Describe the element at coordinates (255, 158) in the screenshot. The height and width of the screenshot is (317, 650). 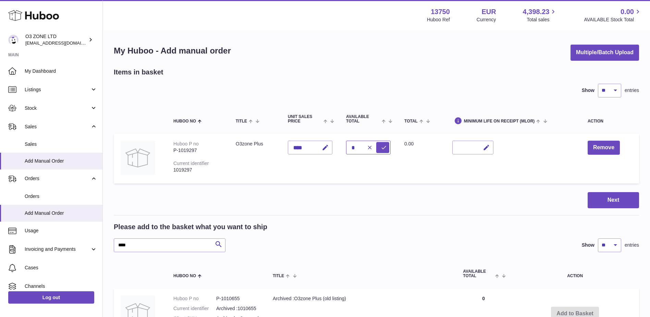
I see `td: O3zone Plus` at that location.